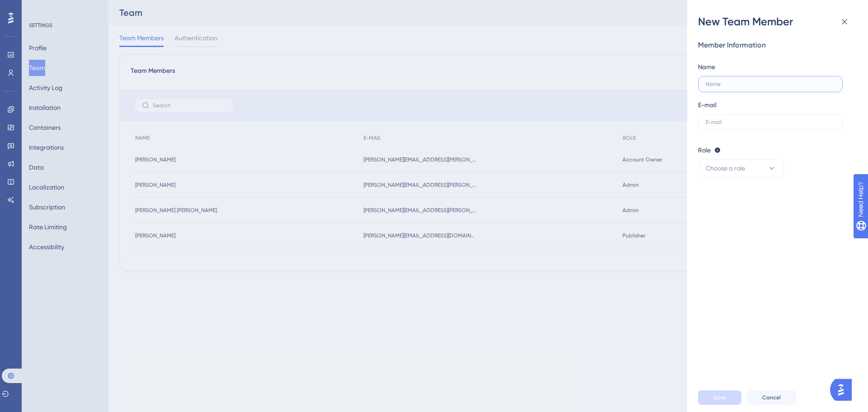 The height and width of the screenshot is (412, 868). I want to click on button: Choose a role, so click(741, 168).